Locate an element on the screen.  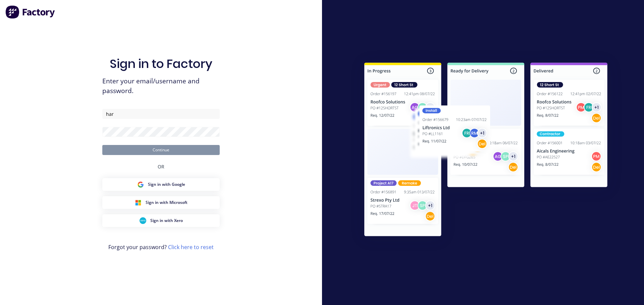
a: Click here to reset is located at coordinates (191, 247).